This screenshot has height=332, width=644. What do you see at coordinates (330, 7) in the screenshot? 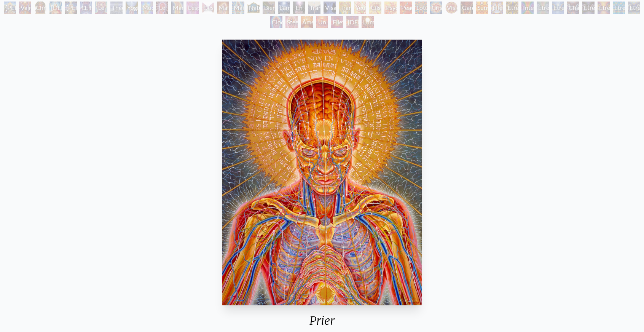
I see `font: Transfiguration` at bounding box center [330, 7].